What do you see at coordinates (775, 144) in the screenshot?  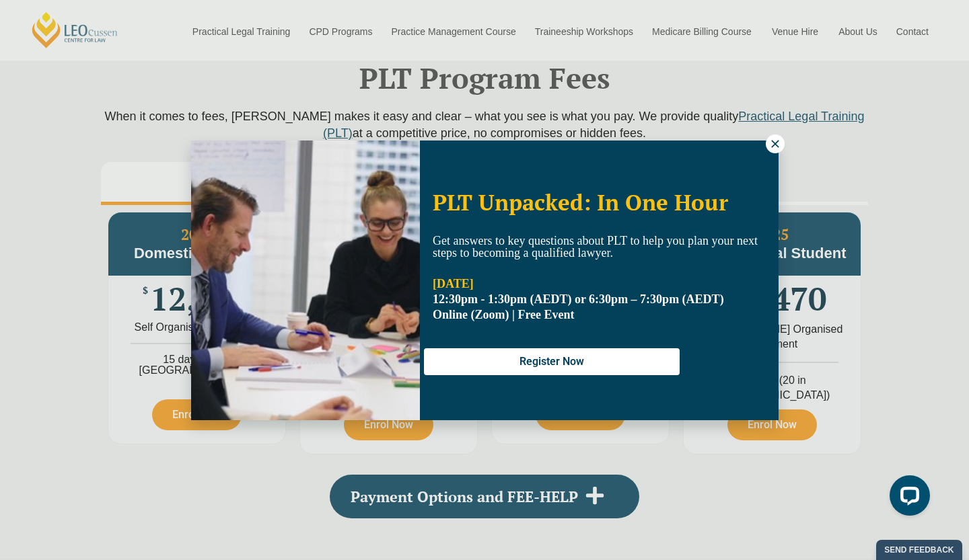 I see `button: Close` at bounding box center [775, 144].